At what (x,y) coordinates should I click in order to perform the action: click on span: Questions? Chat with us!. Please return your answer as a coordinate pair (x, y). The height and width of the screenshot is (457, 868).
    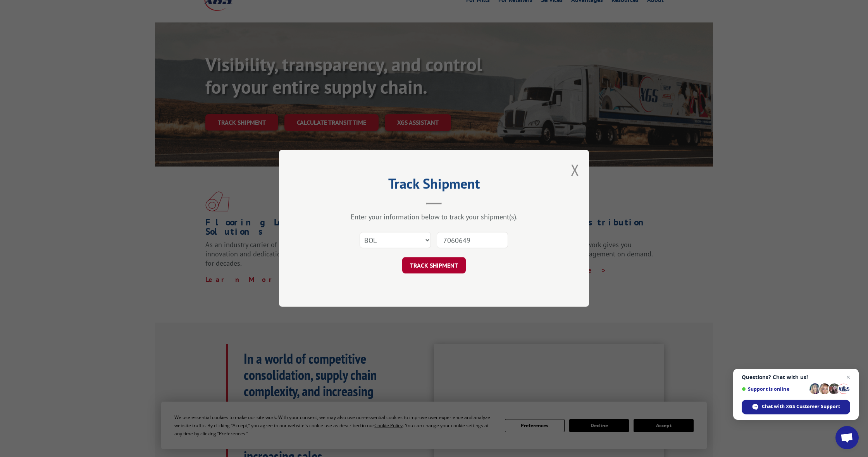
    Looking at the image, I should click on (797, 378).